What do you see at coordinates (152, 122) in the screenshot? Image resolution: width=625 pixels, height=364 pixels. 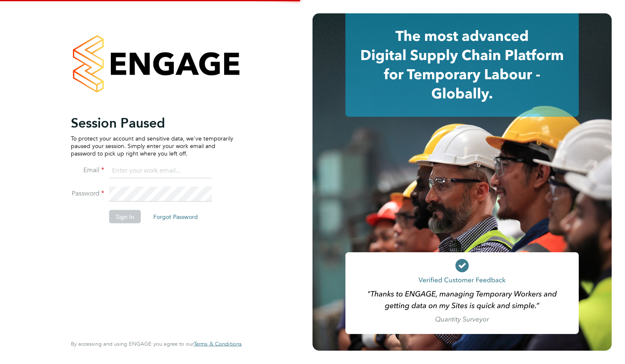 I see `h2: Session Paused` at bounding box center [152, 122].